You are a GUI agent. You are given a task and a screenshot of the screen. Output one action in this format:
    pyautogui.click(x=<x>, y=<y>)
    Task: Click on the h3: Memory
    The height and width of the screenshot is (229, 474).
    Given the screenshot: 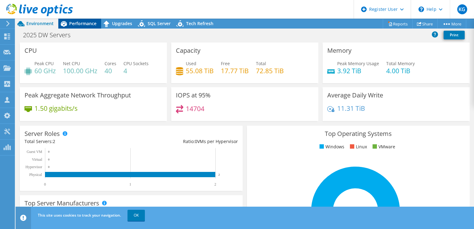 What is the action you would take?
    pyautogui.click(x=339, y=51)
    